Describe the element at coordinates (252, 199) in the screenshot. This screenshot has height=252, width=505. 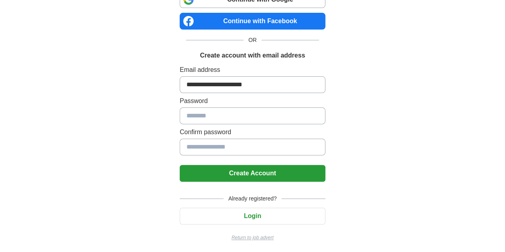
I see `span: Already registered?` at that location.